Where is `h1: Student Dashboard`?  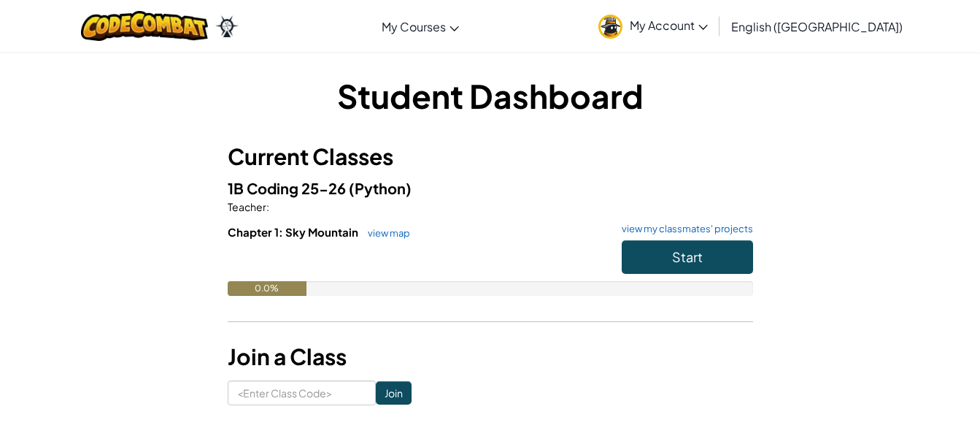
h1: Student Dashboard is located at coordinates (490, 96).